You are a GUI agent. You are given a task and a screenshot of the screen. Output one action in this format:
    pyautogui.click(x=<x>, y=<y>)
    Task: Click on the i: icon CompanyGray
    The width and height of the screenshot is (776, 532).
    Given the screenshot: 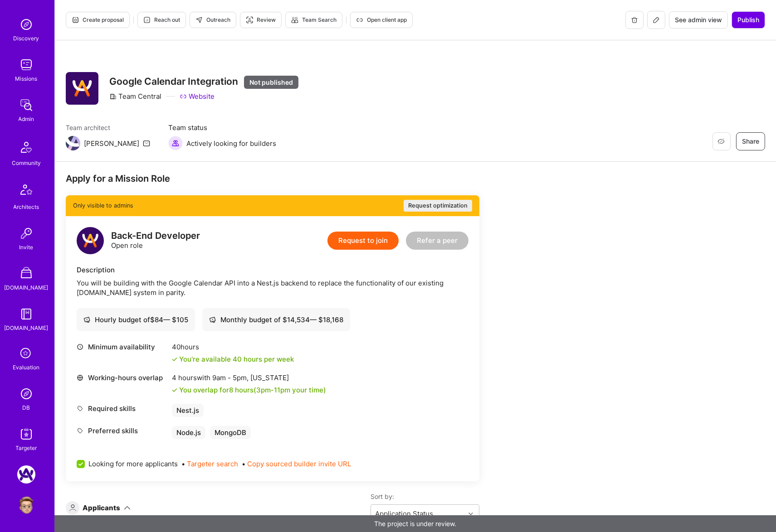 What is the action you would take?
    pyautogui.click(x=113, y=97)
    